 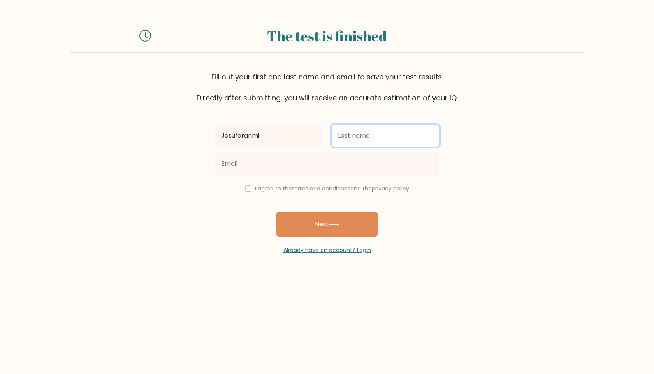 What do you see at coordinates (321, 189) in the screenshot?
I see `a: terms and conditions` at bounding box center [321, 189].